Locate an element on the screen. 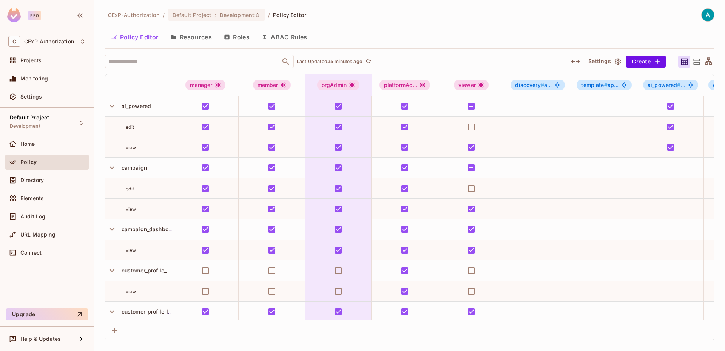 Image resolution: width=725 pixels, height=351 pixels. span: Workspace: CExP-Authorization is located at coordinates (49, 42).